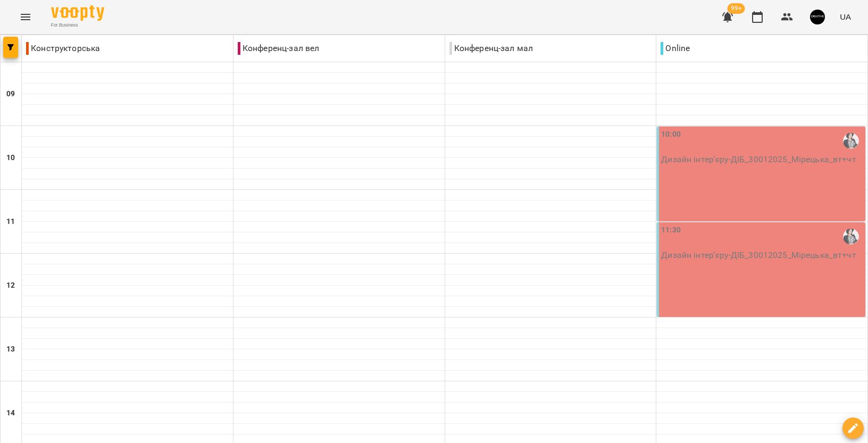 The image size is (868, 443). Describe the element at coordinates (78, 25) in the screenshot. I see `span: For Business` at that location.